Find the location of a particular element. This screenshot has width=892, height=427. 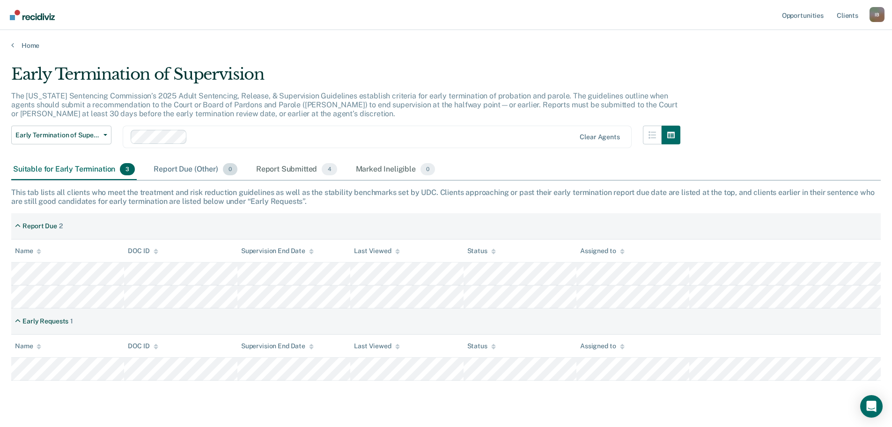

div: Early Requests is located at coordinates (45, 321).